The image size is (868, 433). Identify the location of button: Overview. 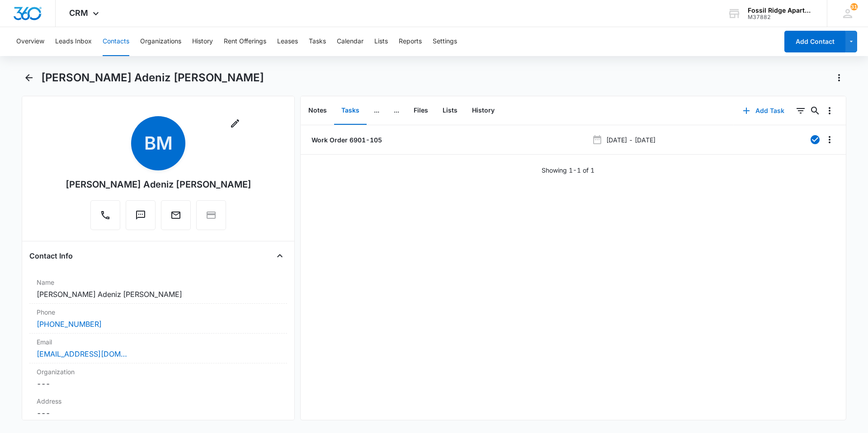
(30, 42).